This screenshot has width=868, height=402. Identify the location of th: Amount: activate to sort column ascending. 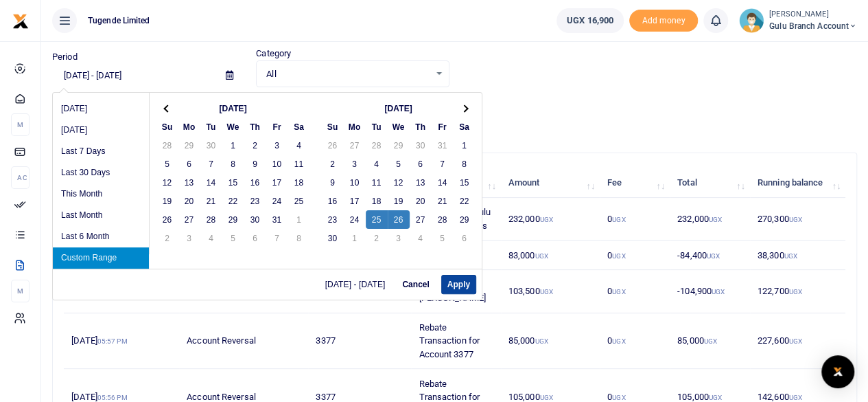
(551, 183).